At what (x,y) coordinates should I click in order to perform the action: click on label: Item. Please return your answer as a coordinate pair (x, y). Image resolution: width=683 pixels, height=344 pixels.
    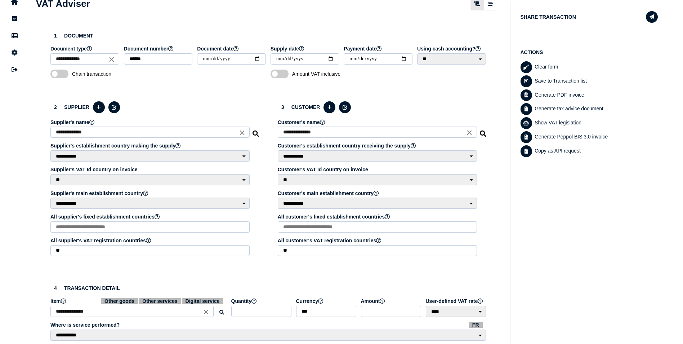
    Looking at the image, I should click on (139, 301).